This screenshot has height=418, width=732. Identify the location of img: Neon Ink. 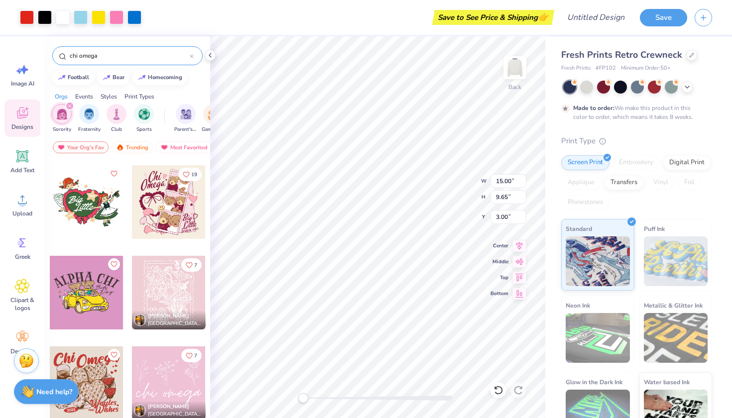
(598, 338).